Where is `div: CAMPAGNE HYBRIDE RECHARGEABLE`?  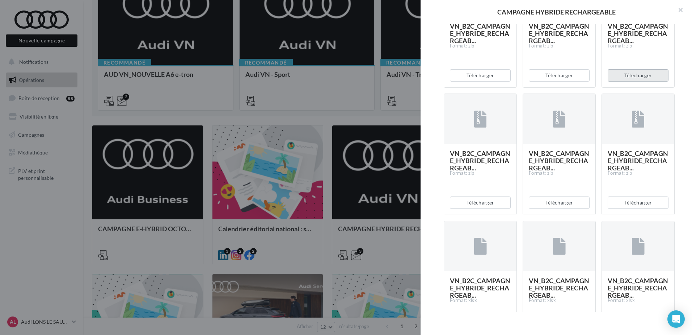 div: CAMPAGNE HYBRIDE RECHARGEABLE is located at coordinates (557, 12).